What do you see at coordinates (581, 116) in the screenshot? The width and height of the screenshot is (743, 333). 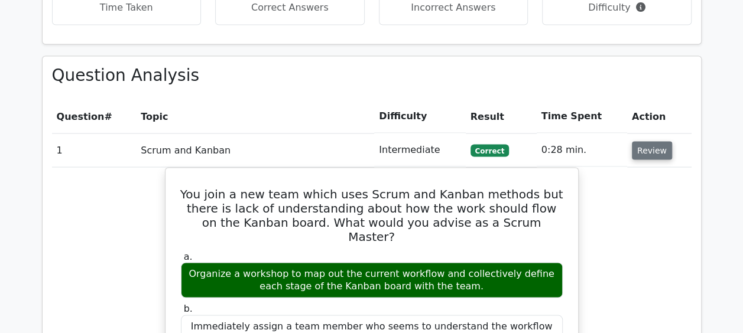 I see `th: Time Spent` at bounding box center [581, 116].